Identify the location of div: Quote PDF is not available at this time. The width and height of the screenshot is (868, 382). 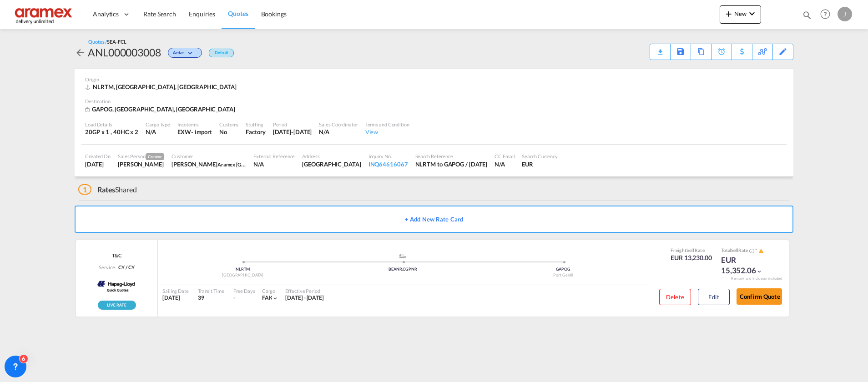
(660, 48).